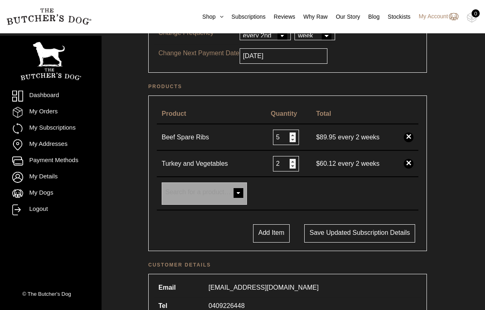 The image size is (485, 310). I want to click on span: 60.12, so click(327, 163).